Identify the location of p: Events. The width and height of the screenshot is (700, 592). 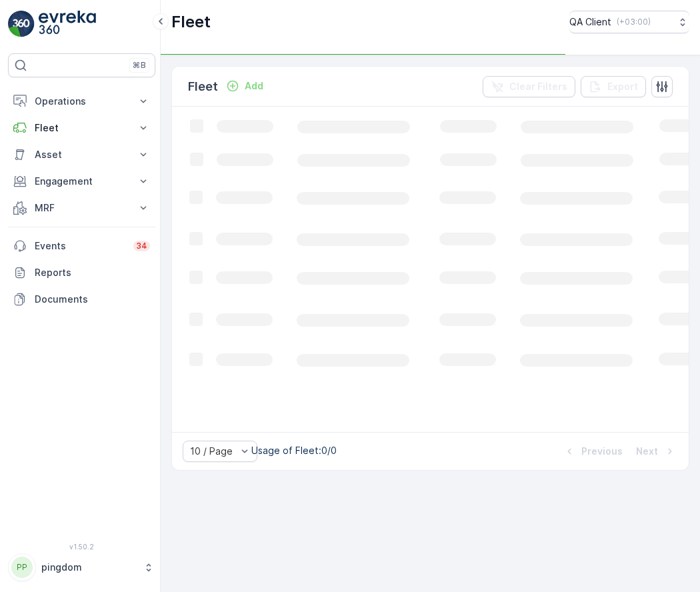
(80, 246).